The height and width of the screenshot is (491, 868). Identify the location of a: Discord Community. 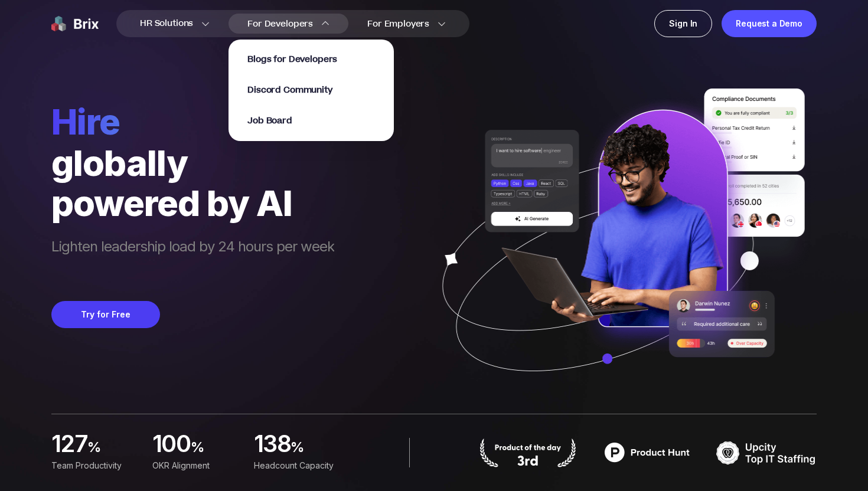
(289, 90).